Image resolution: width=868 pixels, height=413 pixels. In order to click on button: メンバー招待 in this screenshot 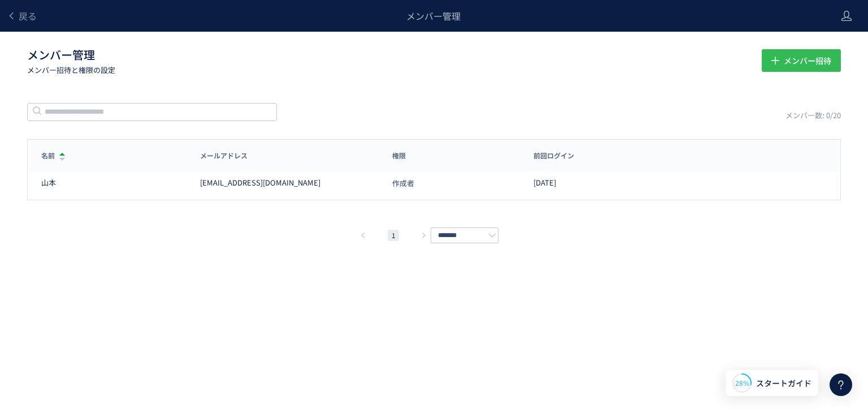, I will do `click(801, 60)`.